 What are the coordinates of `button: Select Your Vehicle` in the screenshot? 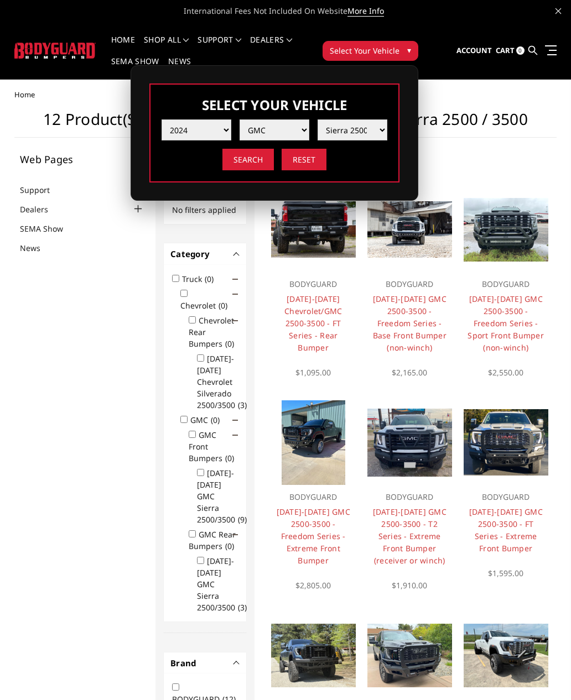 It's located at (370, 51).